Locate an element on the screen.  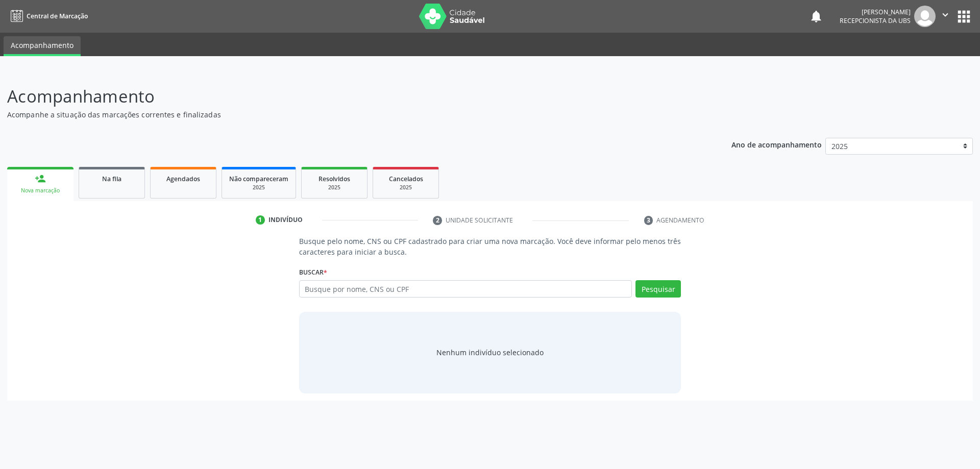
div: 1 is located at coordinates (260, 220).